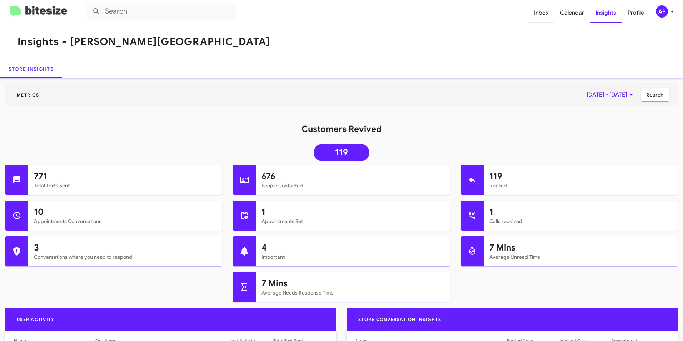  What do you see at coordinates (353, 176) in the screenshot?
I see `h1: 676` at bounding box center [353, 176].